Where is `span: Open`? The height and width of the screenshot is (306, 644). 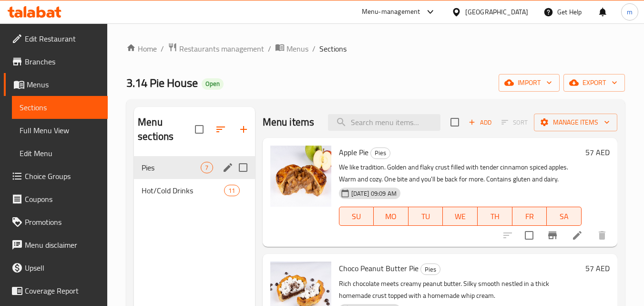 span: Open is located at coordinates (212, 84).